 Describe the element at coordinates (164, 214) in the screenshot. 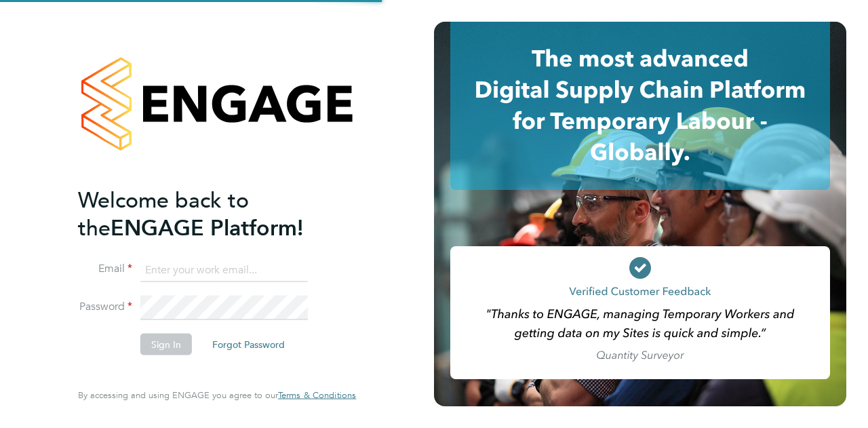

I see `span: Welcome back to the` at that location.